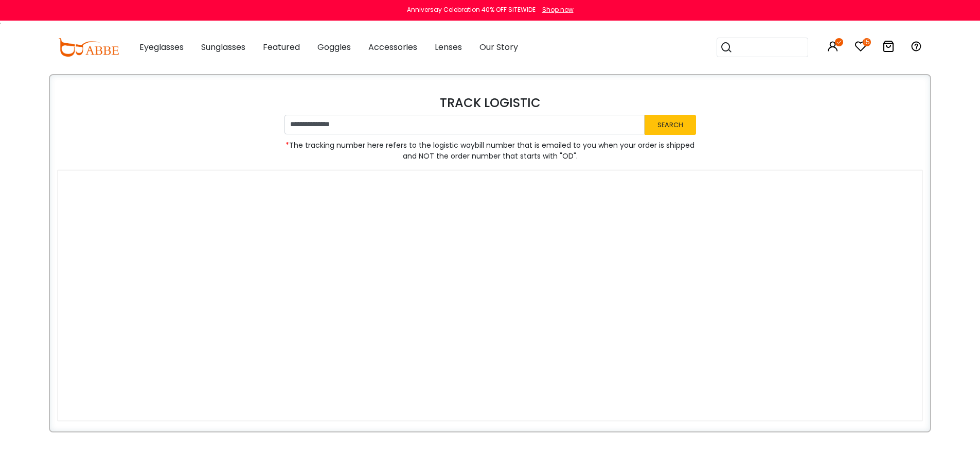 This screenshot has width=980, height=469. Describe the element at coordinates (448, 47) in the screenshot. I see `span: Lenses` at that location.